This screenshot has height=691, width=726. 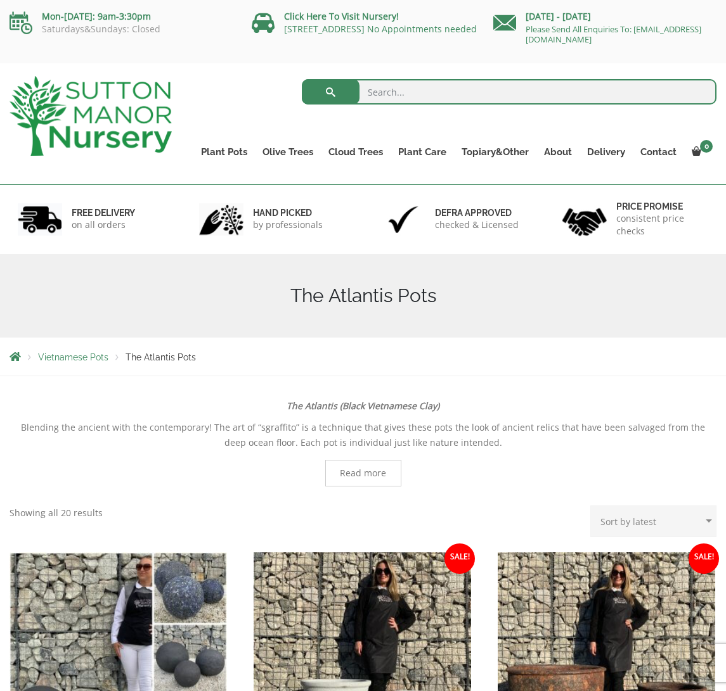 I want to click on a: Delivery, so click(x=606, y=152).